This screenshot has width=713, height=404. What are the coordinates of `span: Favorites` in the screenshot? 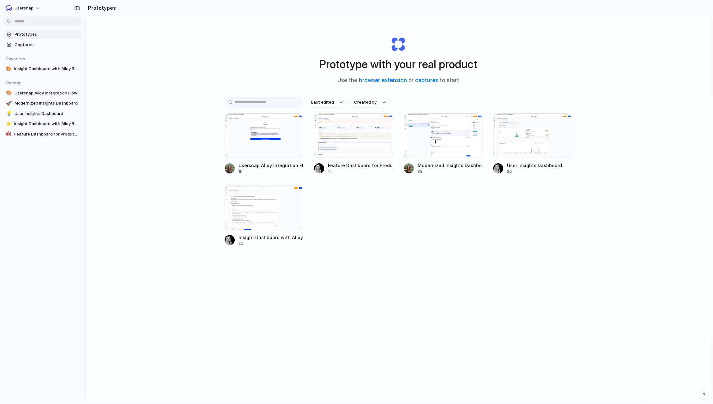 It's located at (15, 59).